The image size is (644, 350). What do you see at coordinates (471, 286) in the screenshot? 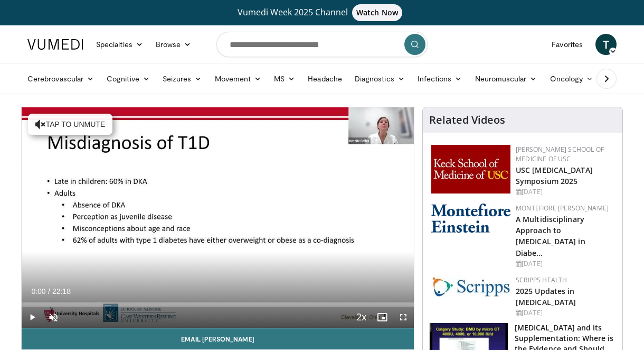
I see `img: c9f2b0b7-b02a-4276-a72a-b0cbb4230bc1.jpg.150x105_q85_autocrop_double_scale_upscale_version-0.2.jpg` at bounding box center [471, 286].